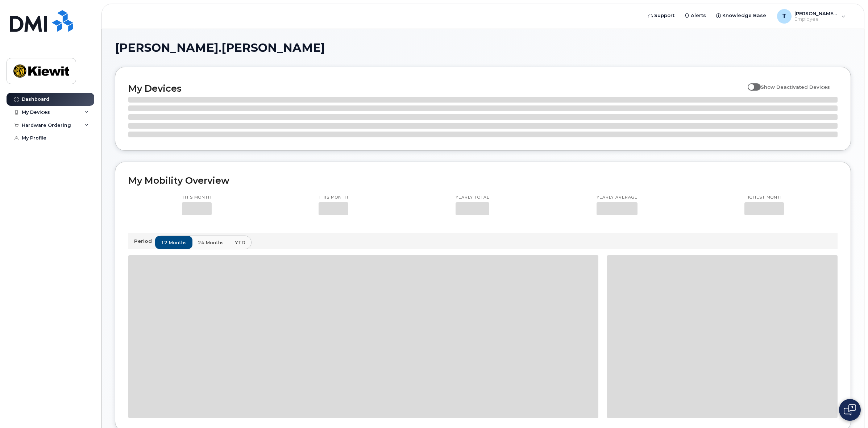 This screenshot has height=428, width=868. Describe the element at coordinates (211, 243) in the screenshot. I see `span: 24 months` at that location.